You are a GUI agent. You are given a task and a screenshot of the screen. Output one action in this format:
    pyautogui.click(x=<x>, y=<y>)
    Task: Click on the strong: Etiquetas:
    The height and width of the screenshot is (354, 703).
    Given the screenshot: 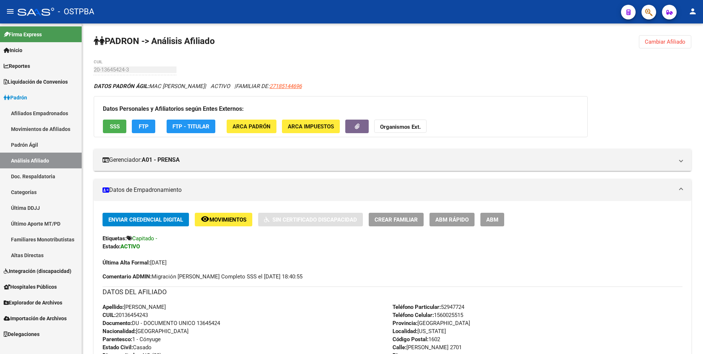 What is the action you would take?
    pyautogui.click(x=115, y=238)
    